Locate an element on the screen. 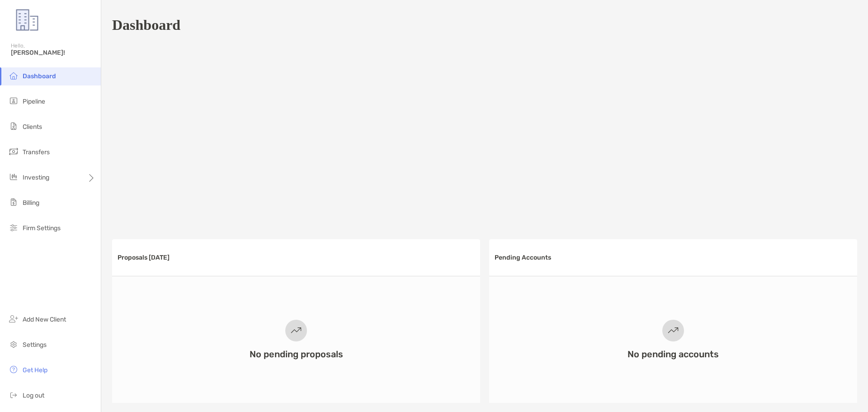 The image size is (868, 412). img: clients icon is located at coordinates (14, 126).